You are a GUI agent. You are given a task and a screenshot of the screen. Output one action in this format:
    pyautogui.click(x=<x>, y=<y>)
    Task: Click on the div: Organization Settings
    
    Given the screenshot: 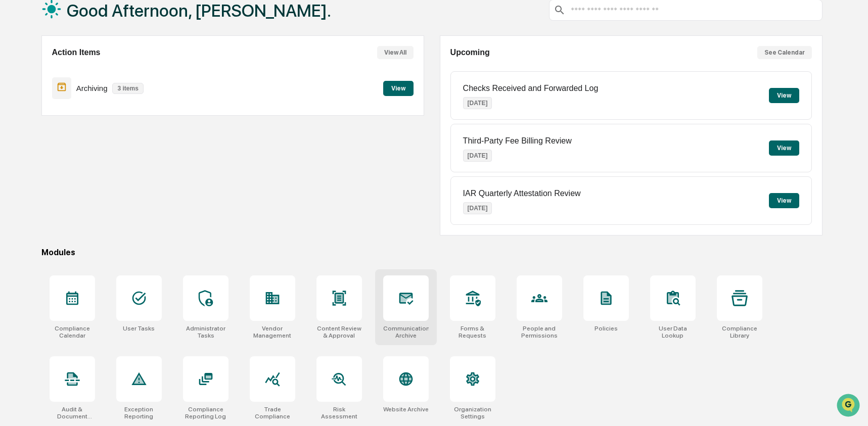 What is the action you would take?
    pyautogui.click(x=473, y=413)
    